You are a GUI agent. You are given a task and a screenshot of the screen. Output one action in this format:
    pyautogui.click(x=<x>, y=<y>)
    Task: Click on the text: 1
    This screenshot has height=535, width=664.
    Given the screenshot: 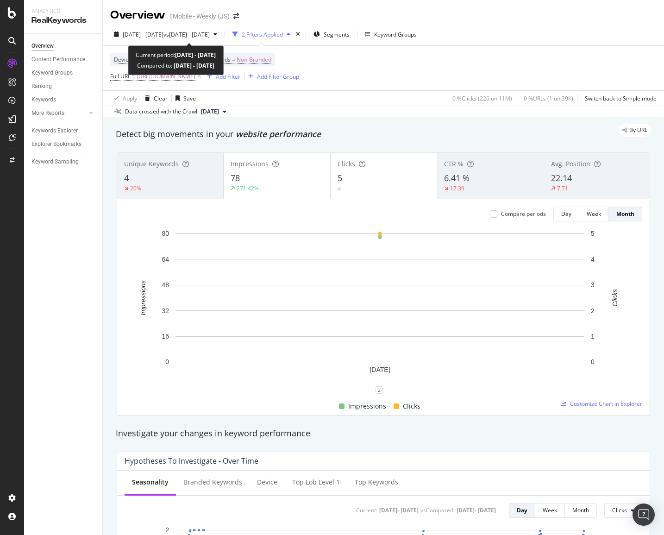 What is the action you would take?
    pyautogui.click(x=593, y=336)
    